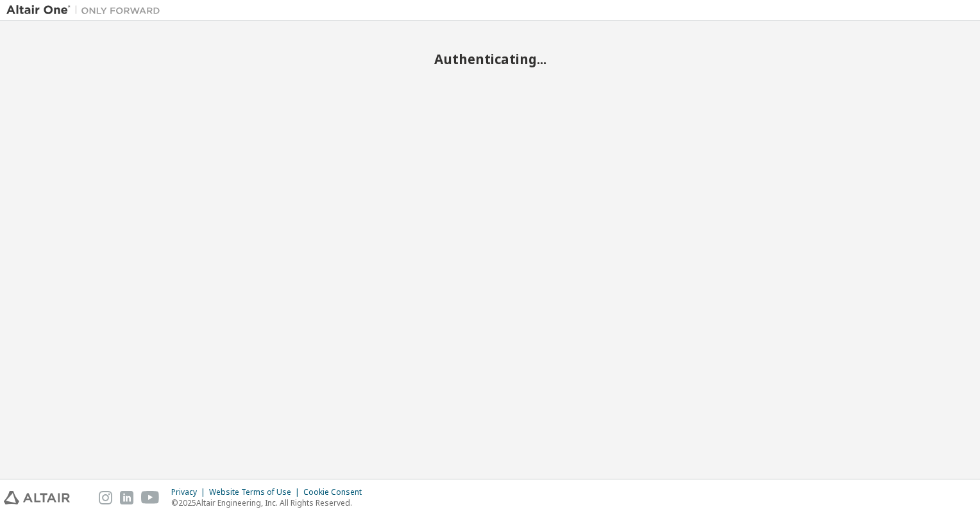 Image resolution: width=980 pixels, height=516 pixels. Describe the element at coordinates (256, 492) in the screenshot. I see `div: Website Terms of Use` at that location.